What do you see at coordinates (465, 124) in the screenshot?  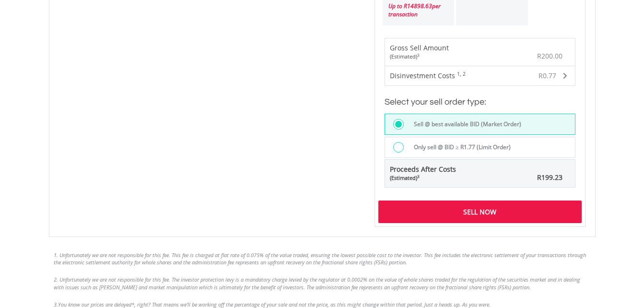 I see `label: Sell @ best available BID (Market Order)` at bounding box center [465, 124].